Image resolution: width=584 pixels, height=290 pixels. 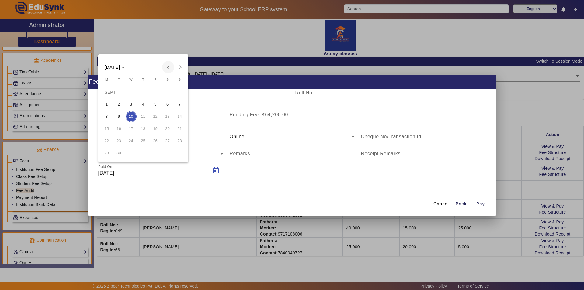 I want to click on button: 10 September 2025, so click(x=131, y=116).